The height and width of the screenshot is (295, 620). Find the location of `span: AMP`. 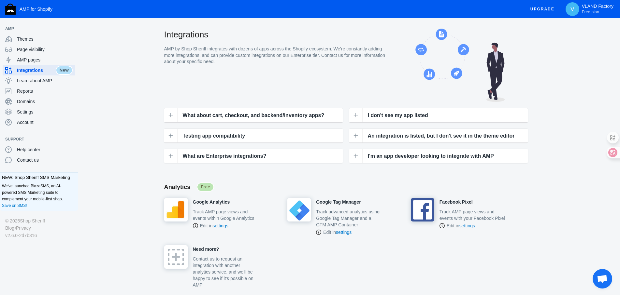

span: AMP is located at coordinates (36, 29).